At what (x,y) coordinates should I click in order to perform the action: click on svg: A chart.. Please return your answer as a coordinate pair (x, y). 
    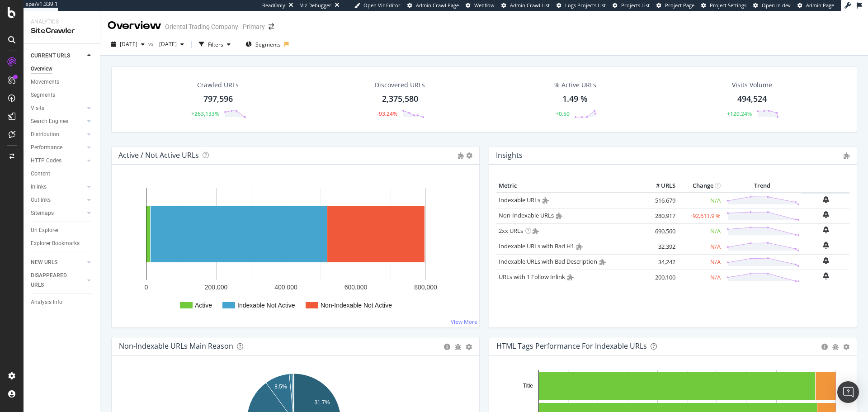
    Looking at the image, I should click on (294, 250).